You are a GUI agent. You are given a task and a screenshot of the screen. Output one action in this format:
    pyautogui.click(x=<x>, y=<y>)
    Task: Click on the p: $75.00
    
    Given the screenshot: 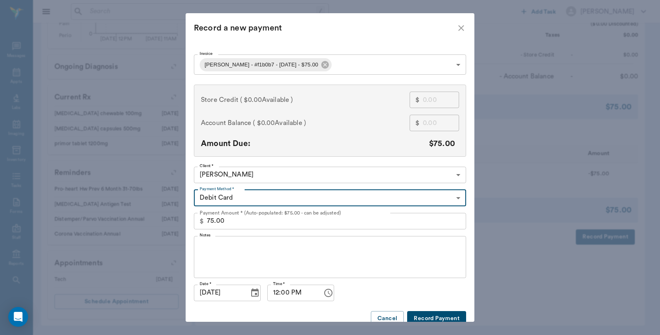 What is the action you would take?
    pyautogui.click(x=441, y=143)
    